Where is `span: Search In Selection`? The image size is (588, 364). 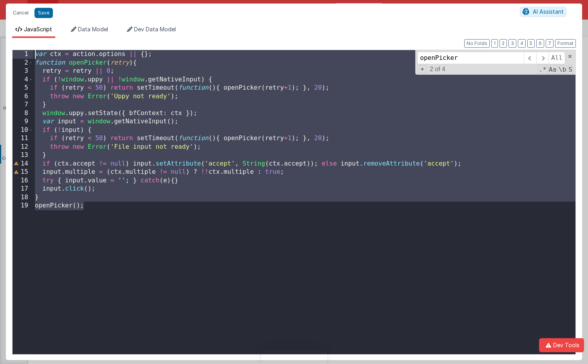
span: Search In Selection is located at coordinates (570, 69).